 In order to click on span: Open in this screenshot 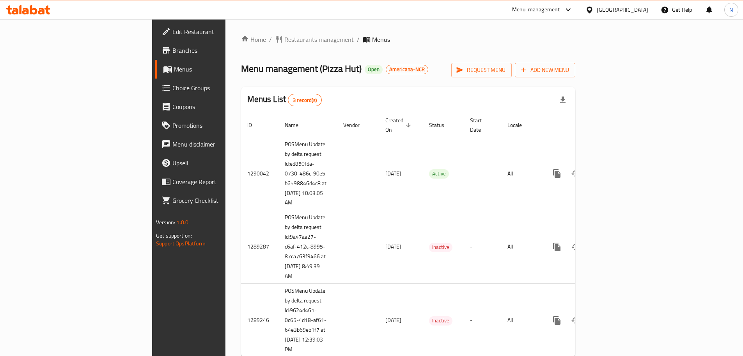, I will do `click(374, 69)`.